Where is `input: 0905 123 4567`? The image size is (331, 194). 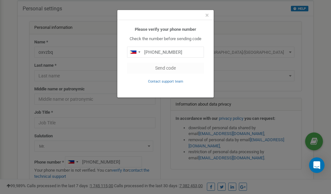 input: 0905 123 4567 is located at coordinates (166, 52).